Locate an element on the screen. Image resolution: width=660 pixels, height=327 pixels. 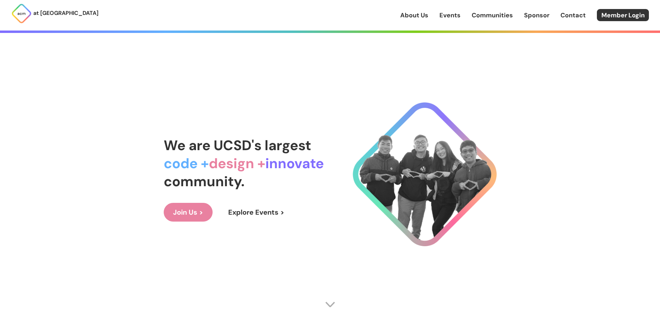
span: design + is located at coordinates (237, 163).